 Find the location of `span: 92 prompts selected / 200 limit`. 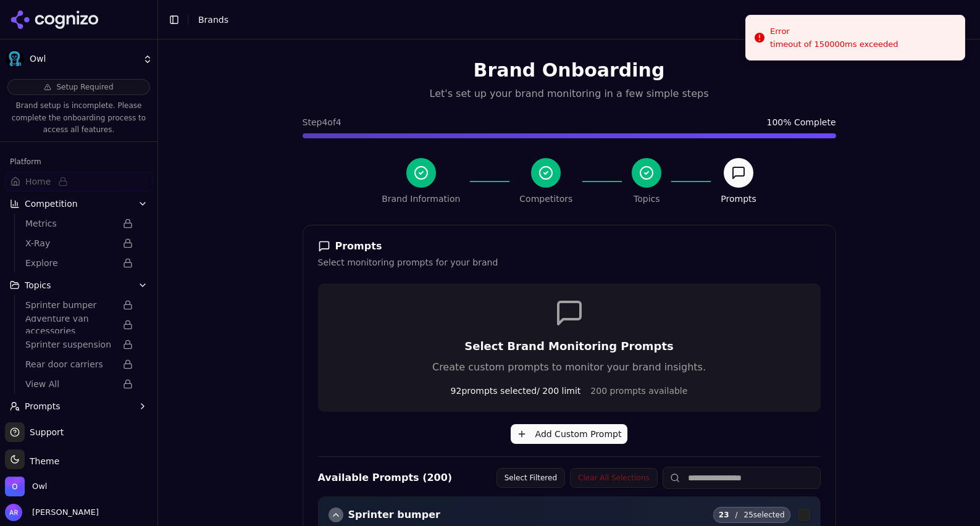

span: 92 prompts selected / 200 limit is located at coordinates (515, 390).